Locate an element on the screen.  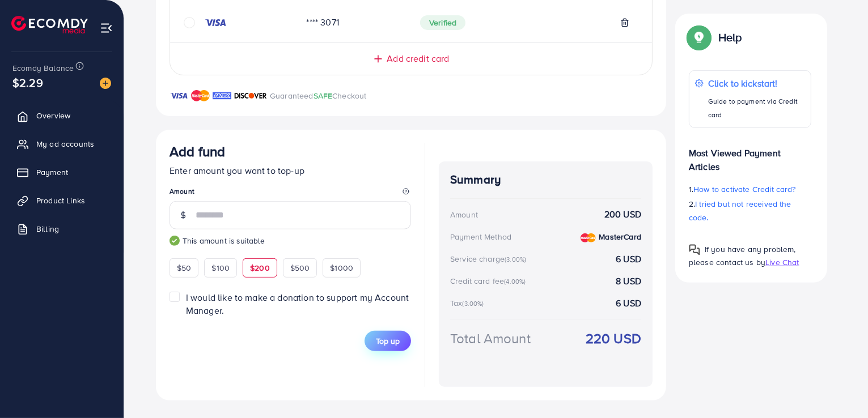
strong: 200 USD is located at coordinates (622, 214).